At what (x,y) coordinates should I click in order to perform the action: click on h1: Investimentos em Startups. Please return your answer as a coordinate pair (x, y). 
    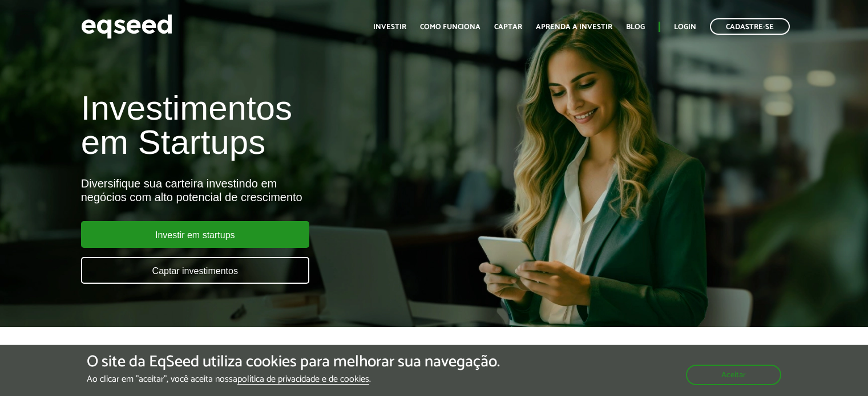
    Looking at the image, I should click on (289, 126).